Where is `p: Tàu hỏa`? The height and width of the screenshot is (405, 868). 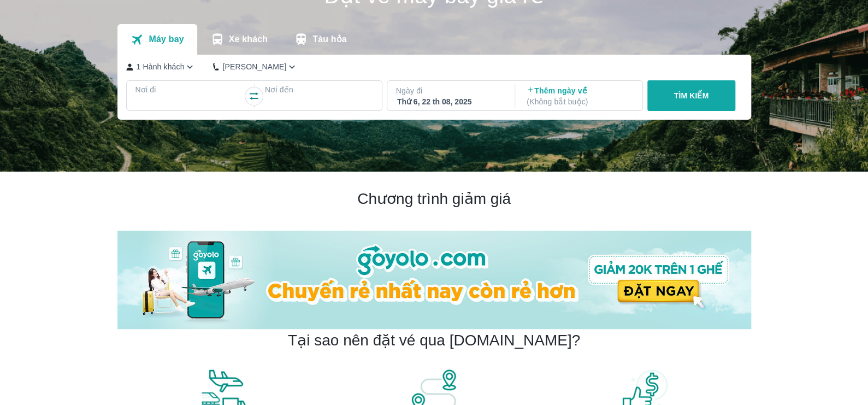 p: Tàu hỏa is located at coordinates (329, 39).